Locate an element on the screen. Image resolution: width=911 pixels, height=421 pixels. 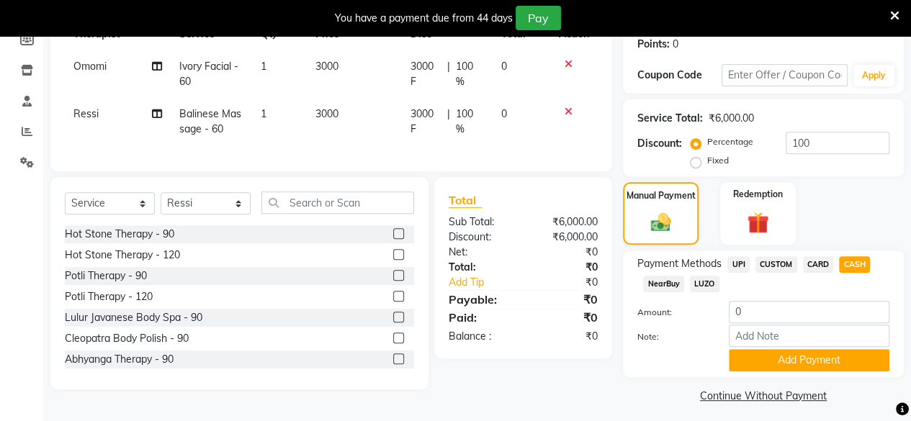
label: Percentage is located at coordinates (730, 142).